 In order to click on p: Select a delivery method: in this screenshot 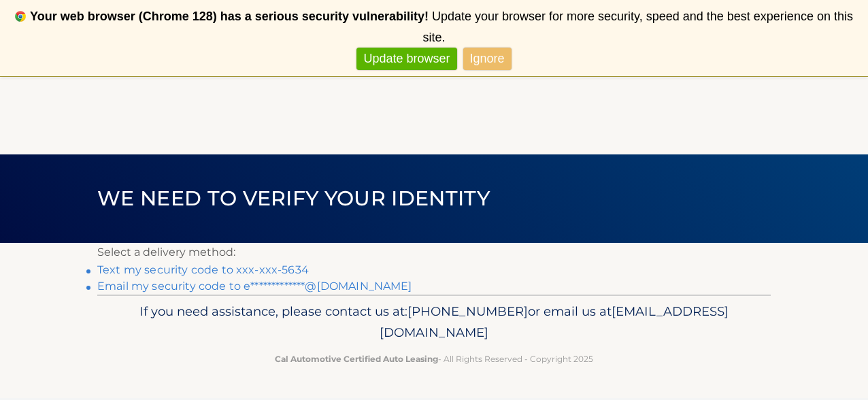, I will do `click(434, 252)`.